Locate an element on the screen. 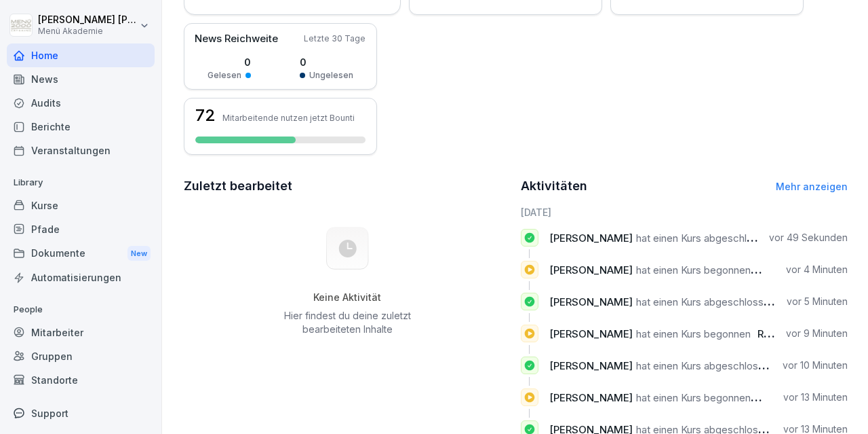 Image resolution: width=868 pixels, height=434 pixels. div: Home is located at coordinates (80, 55).